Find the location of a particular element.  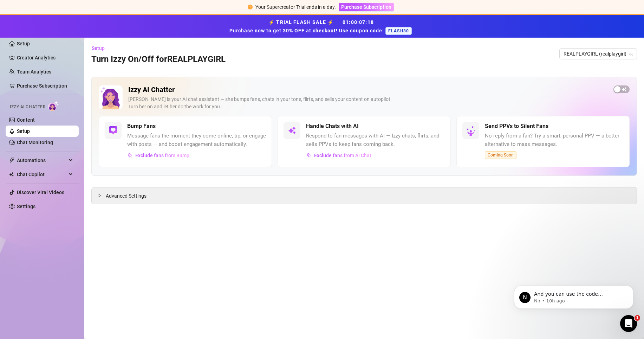

div: message notification from Nir, 10h ago. And you can use the code Ella sent to get a discount is located at coordinates (70, 26).